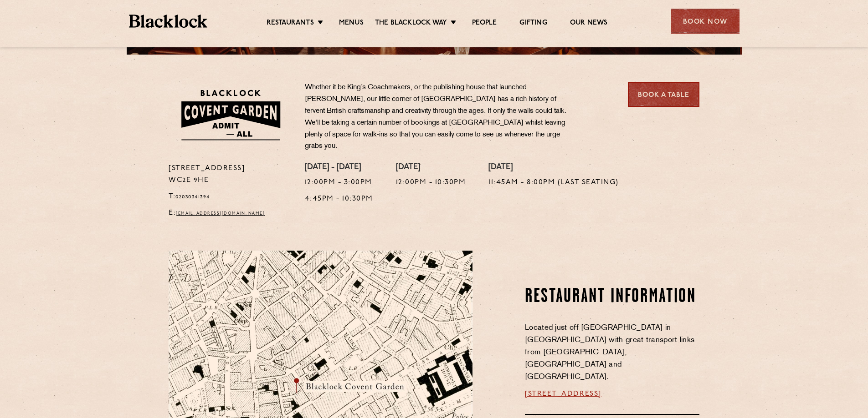 This screenshot has height=418, width=868. I want to click on a: Restaurants, so click(290, 24).